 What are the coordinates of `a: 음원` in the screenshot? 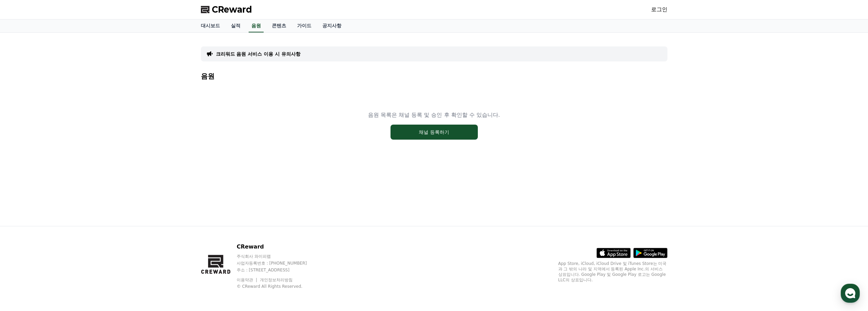 It's located at (256, 26).